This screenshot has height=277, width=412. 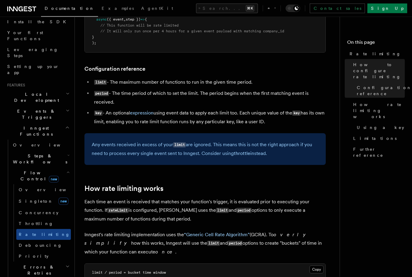 I want to click on span: Throttling, so click(x=36, y=224).